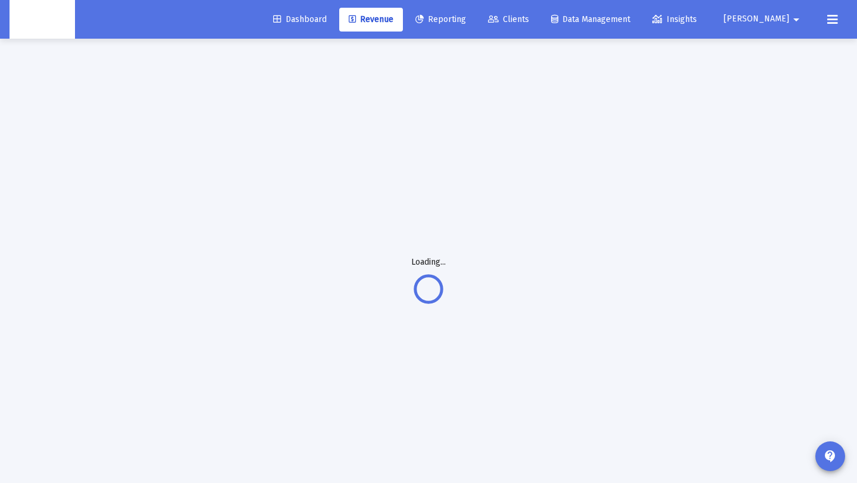  What do you see at coordinates (591, 19) in the screenshot?
I see `span: Data Management` at bounding box center [591, 19].